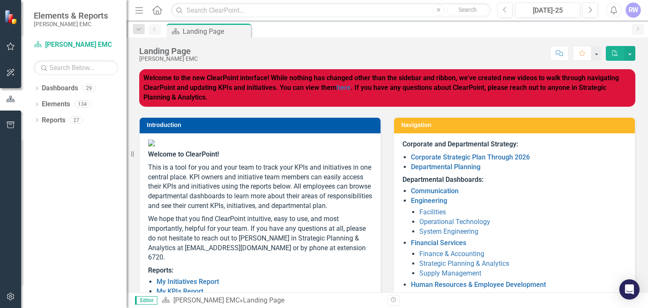 Image resolution: width=648 pixels, height=308 pixels. I want to click on a: Engineering, so click(429, 200).